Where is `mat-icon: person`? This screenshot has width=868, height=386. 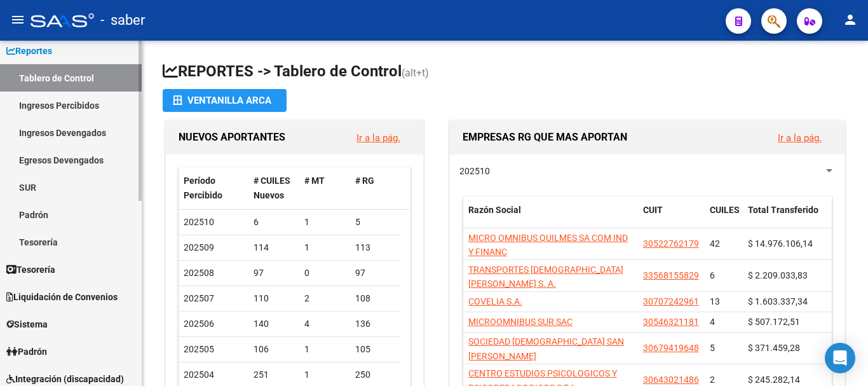 mat-icon: person is located at coordinates (850, 20).